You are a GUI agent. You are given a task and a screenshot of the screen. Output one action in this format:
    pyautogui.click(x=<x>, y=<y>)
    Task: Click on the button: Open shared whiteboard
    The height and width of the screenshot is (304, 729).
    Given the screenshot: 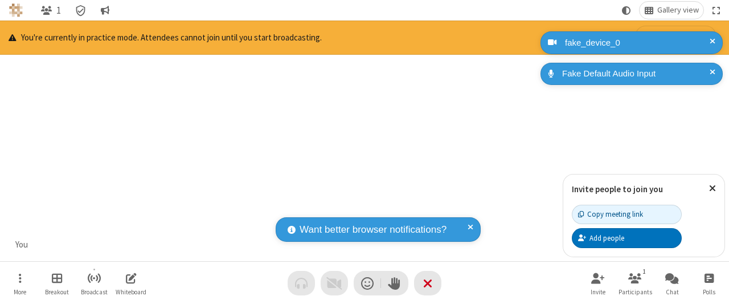 What is the action you would take?
    pyautogui.click(x=131, y=283)
    